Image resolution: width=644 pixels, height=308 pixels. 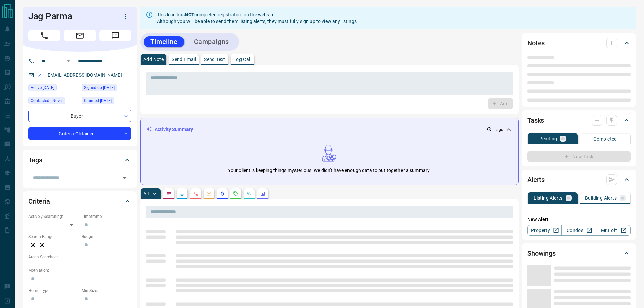 What do you see at coordinates (548, 198) in the screenshot?
I see `p: Listing Alerts` at bounding box center [548, 198].